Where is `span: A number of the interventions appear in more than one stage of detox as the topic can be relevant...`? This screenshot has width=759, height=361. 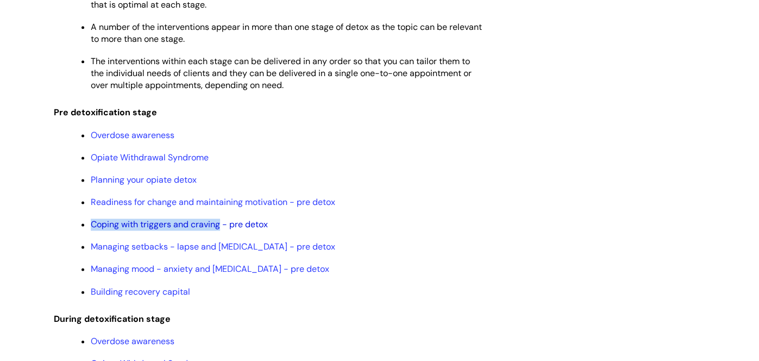
span: A number of the interventions appear in more than one stage of detox as the topic can be relevant... is located at coordinates (286, 33).